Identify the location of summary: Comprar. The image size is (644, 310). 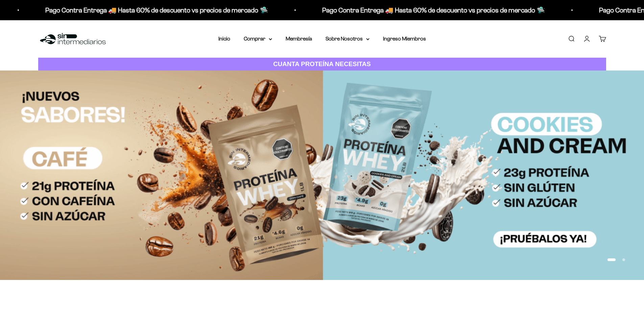
(258, 39).